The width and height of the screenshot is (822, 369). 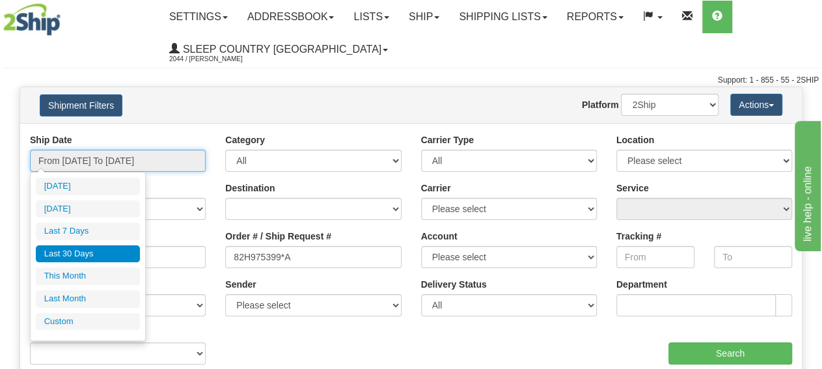 What do you see at coordinates (198, 17) in the screenshot?
I see `a: Settings` at bounding box center [198, 17].